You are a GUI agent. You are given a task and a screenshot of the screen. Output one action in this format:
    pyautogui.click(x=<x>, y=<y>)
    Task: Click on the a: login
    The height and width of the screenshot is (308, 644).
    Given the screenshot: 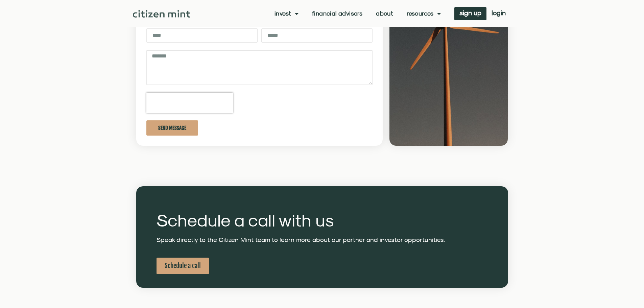 What is the action you would take?
    pyautogui.click(x=499, y=13)
    